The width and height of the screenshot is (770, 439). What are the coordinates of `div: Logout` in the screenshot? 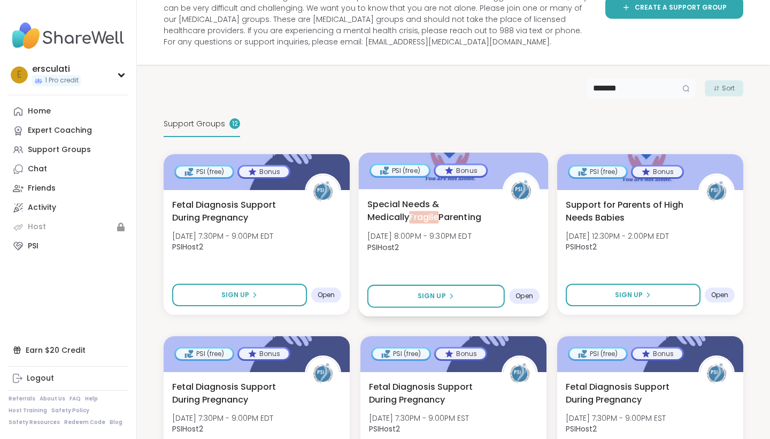 It's located at (40, 378).